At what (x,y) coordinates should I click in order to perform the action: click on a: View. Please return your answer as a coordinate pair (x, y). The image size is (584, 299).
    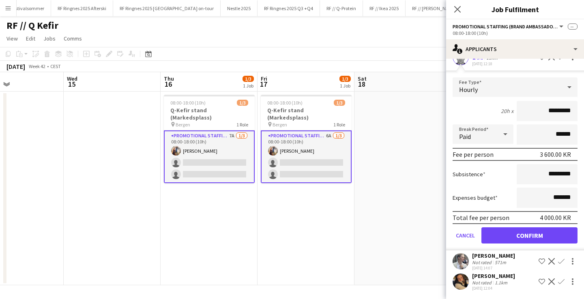
    Looking at the image, I should click on (12, 39).